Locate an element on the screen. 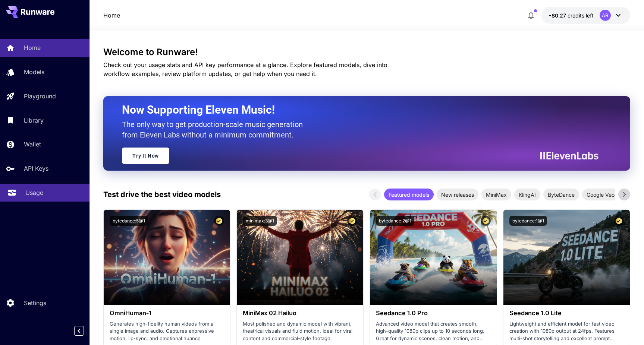  p: Playground is located at coordinates (40, 96).